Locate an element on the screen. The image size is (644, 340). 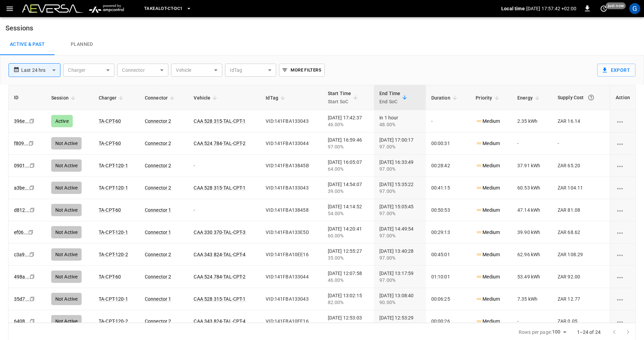
p: End SoC is located at coordinates (390, 101).